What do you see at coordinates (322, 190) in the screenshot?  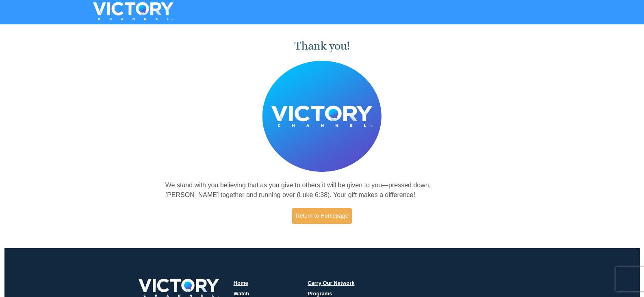 I see `p: We stand with you believing that as you give to others it will be given to you—pressed down, [PER...` at bounding box center [322, 190].